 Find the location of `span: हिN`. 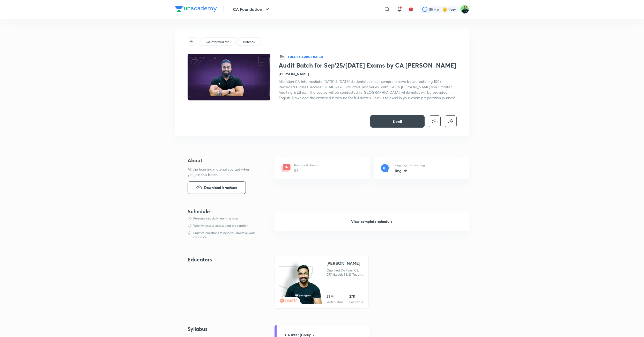

span: हिN is located at coordinates (283, 57).